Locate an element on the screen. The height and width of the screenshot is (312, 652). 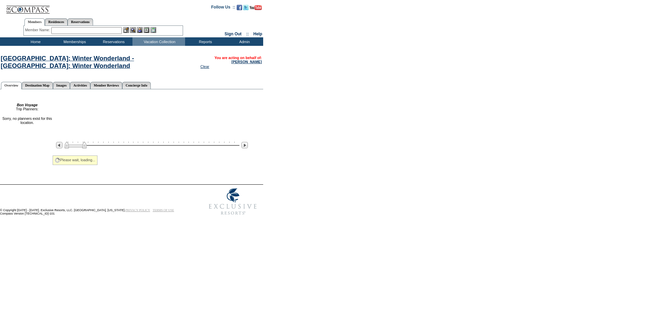
img: b_edit.gif is located at coordinates (126, 30).